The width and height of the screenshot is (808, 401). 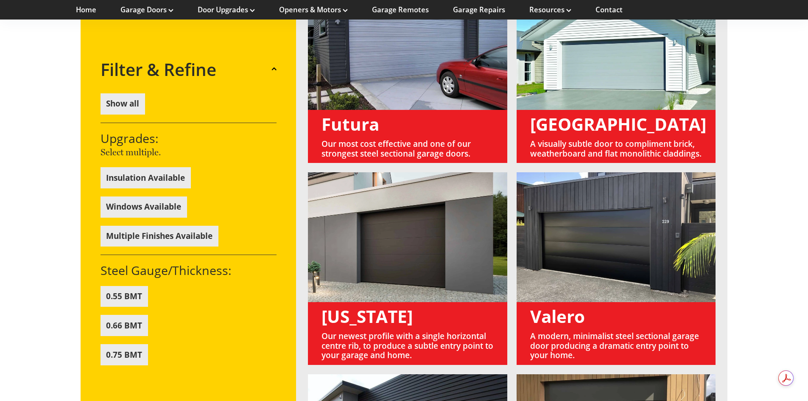 I want to click on button: Show all, so click(x=123, y=104).